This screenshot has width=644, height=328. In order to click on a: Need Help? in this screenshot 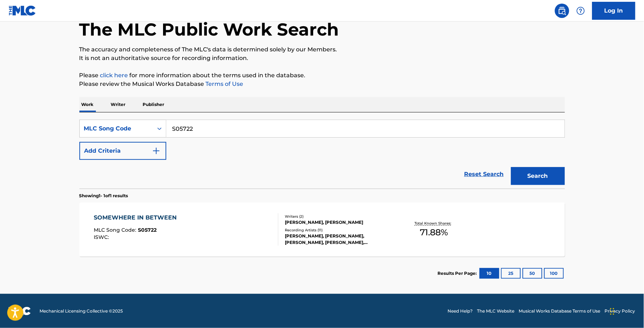, I will do `click(461, 311)`.